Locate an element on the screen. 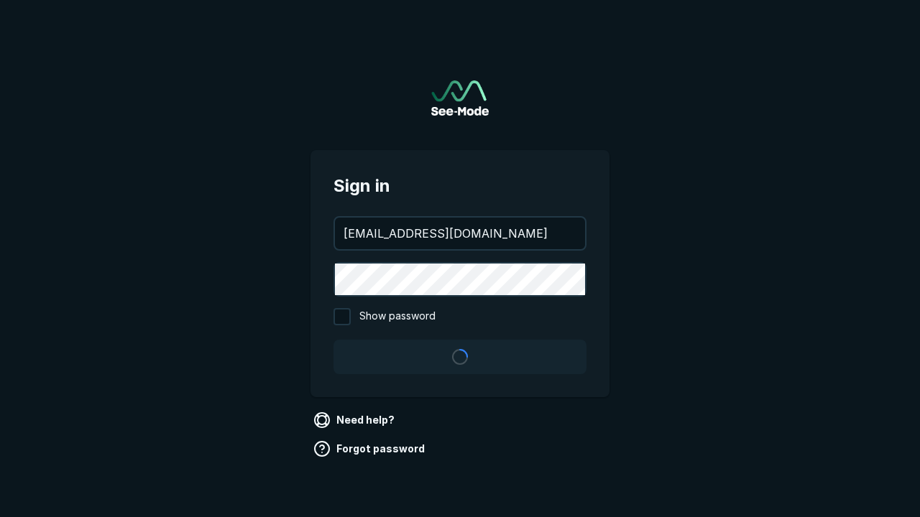  a: Go to sign in is located at coordinates (460, 98).